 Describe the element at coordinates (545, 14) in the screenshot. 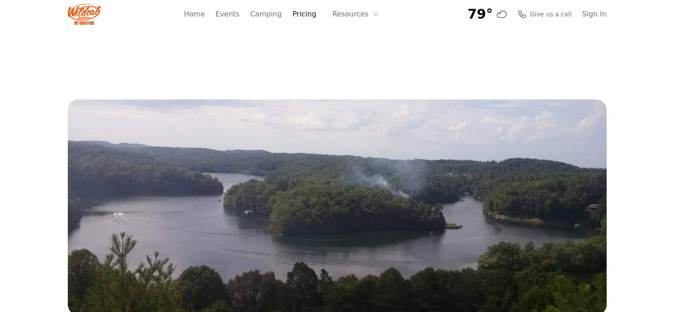

I see `a: Give us a call` at that location.